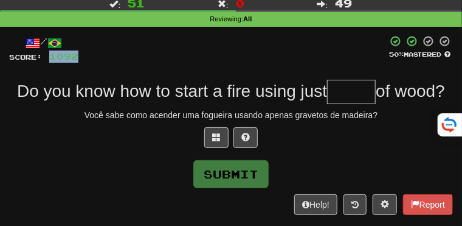 This screenshot has height=226, width=462. What do you see at coordinates (355, 204) in the screenshot?
I see `button: Round history (alt+y)` at bounding box center [355, 204].